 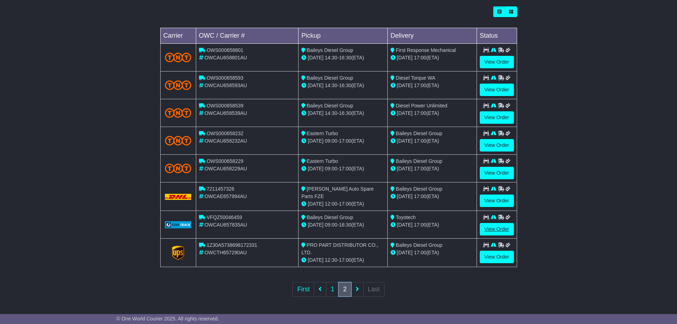 What do you see at coordinates (432, 36) in the screenshot?
I see `td: Delivery` at bounding box center [432, 36].